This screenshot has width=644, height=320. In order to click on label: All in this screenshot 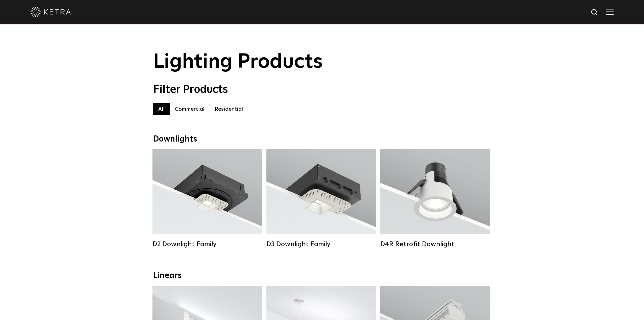, I will do `click(161, 109)`.